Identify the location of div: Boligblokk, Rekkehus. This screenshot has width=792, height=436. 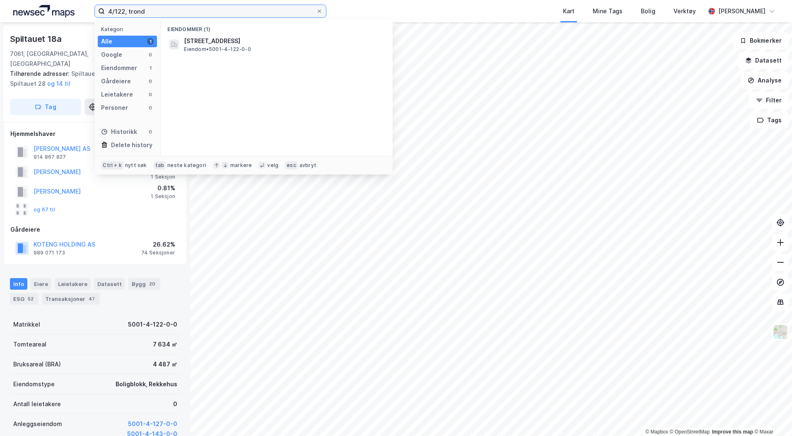
(146, 384).